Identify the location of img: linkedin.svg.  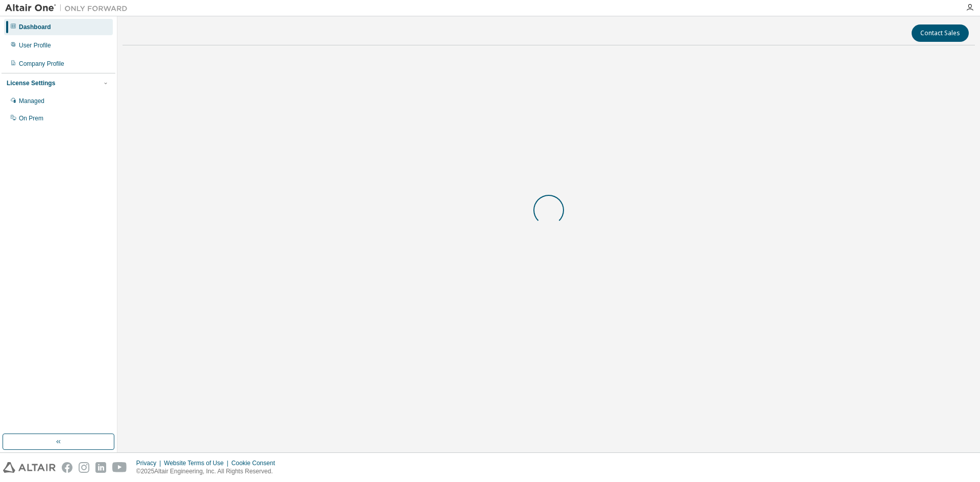
(101, 467).